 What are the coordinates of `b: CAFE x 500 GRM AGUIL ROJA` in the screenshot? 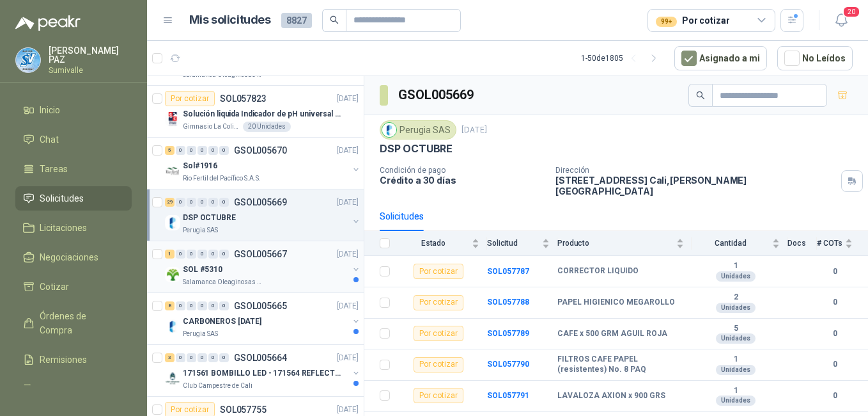 It's located at (613, 334).